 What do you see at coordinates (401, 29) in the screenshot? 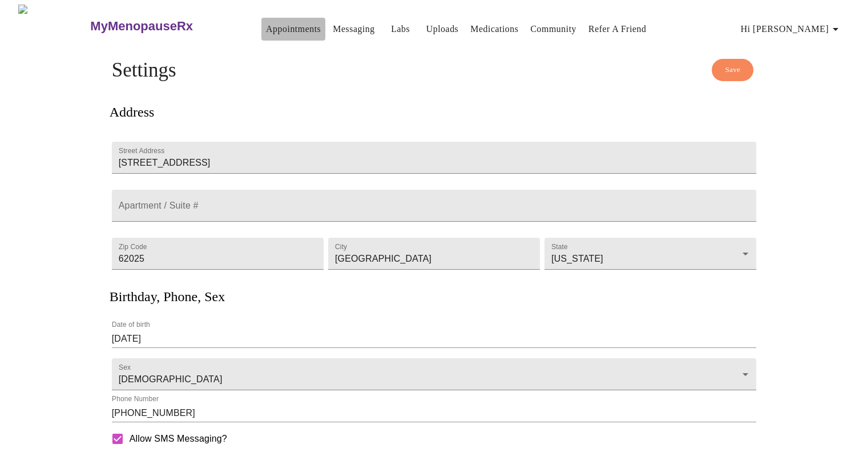
I see `button: Labs` at bounding box center [401, 29].